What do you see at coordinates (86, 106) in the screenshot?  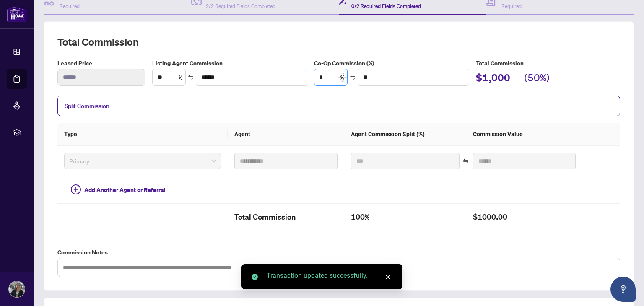 I see `span: Split Commission` at bounding box center [86, 106].